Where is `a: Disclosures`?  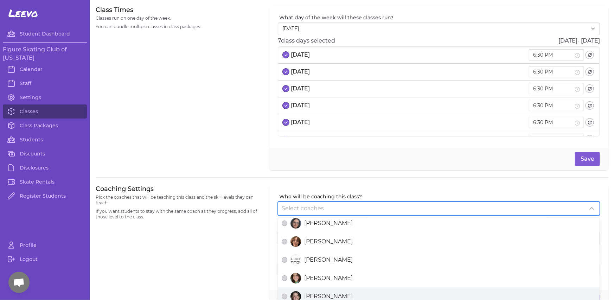 a: Disclosures is located at coordinates (45, 168).